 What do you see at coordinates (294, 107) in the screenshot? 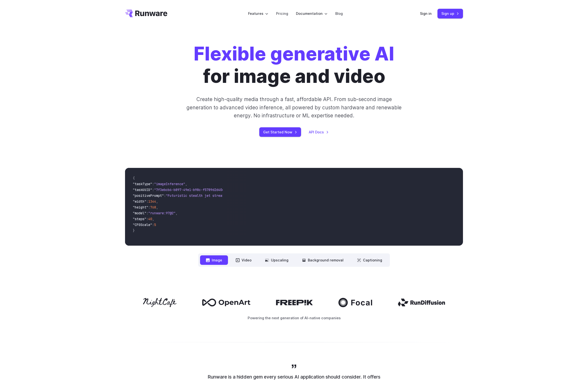
I see `p: Create high-quality media through a fast, affordable API. From sub-second image generation to adv...` at bounding box center [294, 107].